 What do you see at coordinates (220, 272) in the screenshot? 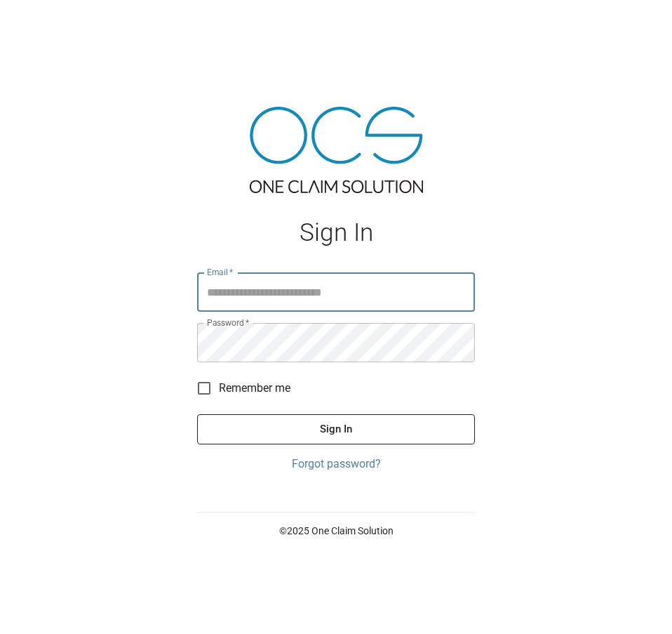
I see `label: Email` at bounding box center [220, 272].